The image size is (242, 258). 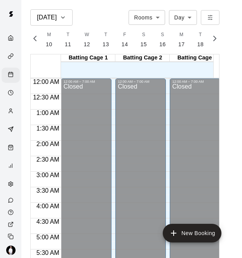 I want to click on a: Contact Us, so click(x=11, y=200).